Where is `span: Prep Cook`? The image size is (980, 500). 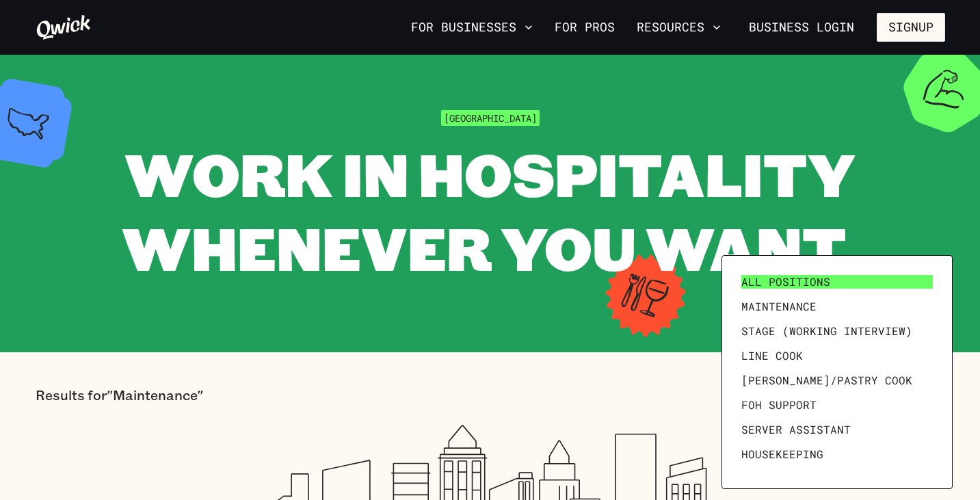
span: Prep Cook is located at coordinates (772, 479).